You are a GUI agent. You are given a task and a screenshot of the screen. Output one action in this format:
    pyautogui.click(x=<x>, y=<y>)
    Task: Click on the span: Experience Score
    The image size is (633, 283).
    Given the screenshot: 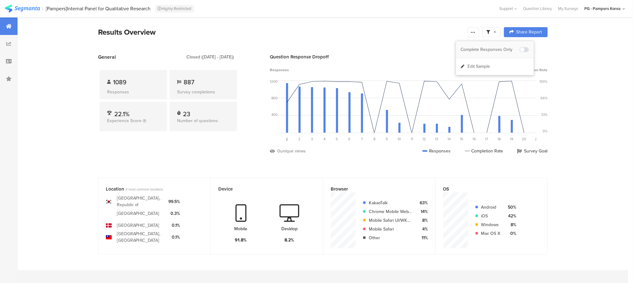 What is the action you would take?
    pyautogui.click(x=124, y=121)
    